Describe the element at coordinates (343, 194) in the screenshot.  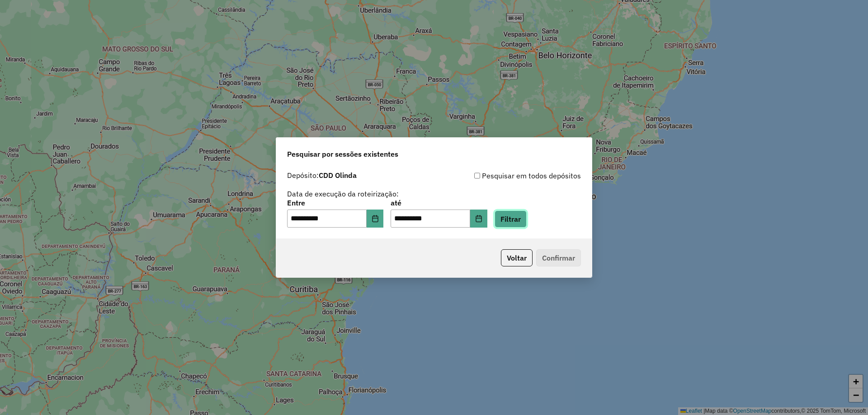
I see `label: Data de execução da roteirização:` at that location.